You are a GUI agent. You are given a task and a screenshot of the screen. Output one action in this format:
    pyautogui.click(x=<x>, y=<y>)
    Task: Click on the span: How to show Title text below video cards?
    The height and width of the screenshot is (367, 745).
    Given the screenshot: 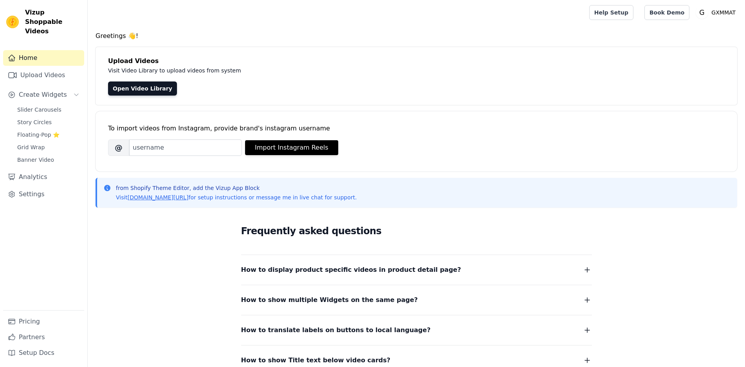 What is the action you would take?
    pyautogui.click(x=316, y=360)
    